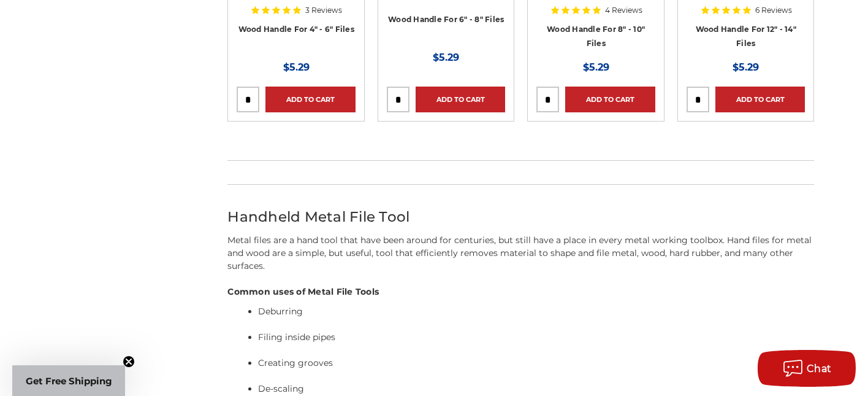  Describe the element at coordinates (773, 11) in the screenshot. I see `span: 6 Reviews` at that location.